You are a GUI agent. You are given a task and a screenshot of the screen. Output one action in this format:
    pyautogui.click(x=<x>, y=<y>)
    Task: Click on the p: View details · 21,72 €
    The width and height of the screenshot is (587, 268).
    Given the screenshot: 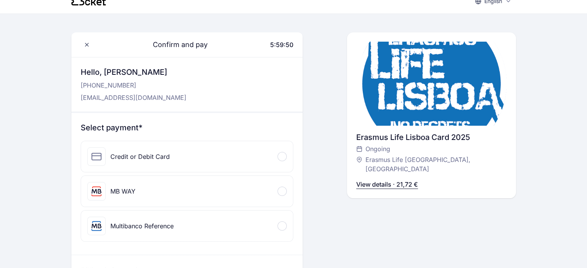 What is the action you would take?
    pyautogui.click(x=387, y=184)
    